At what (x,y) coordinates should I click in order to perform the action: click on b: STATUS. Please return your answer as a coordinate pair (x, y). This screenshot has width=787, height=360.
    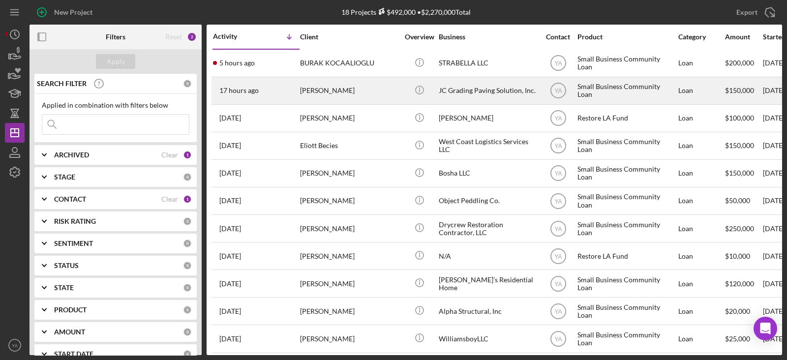
    Looking at the image, I should click on (66, 266).